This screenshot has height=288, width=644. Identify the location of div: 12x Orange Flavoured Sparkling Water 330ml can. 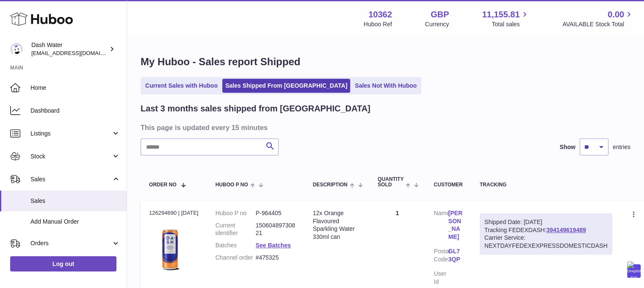
(337, 225).